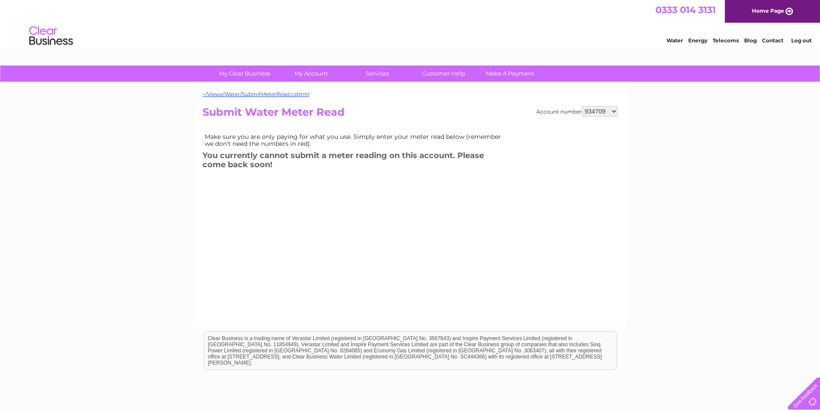 This screenshot has width=820, height=410. Describe the element at coordinates (510, 73) in the screenshot. I see `a: Make A Payment` at that location.